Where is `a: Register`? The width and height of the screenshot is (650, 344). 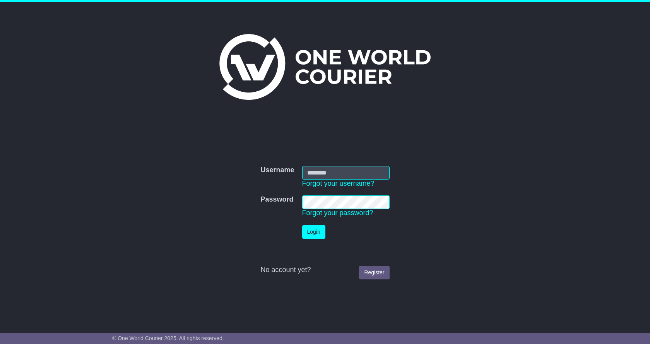 a: Register is located at coordinates (374, 272).